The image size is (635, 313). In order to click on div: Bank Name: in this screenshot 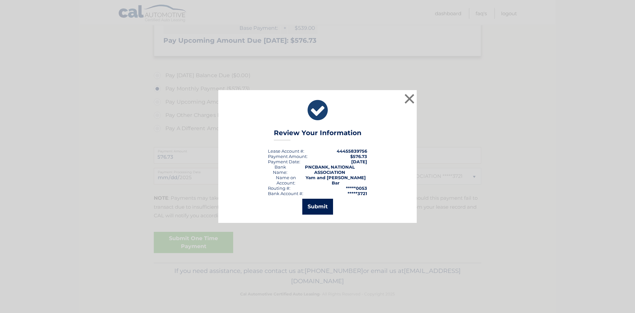, I will do `click(280, 169)`.